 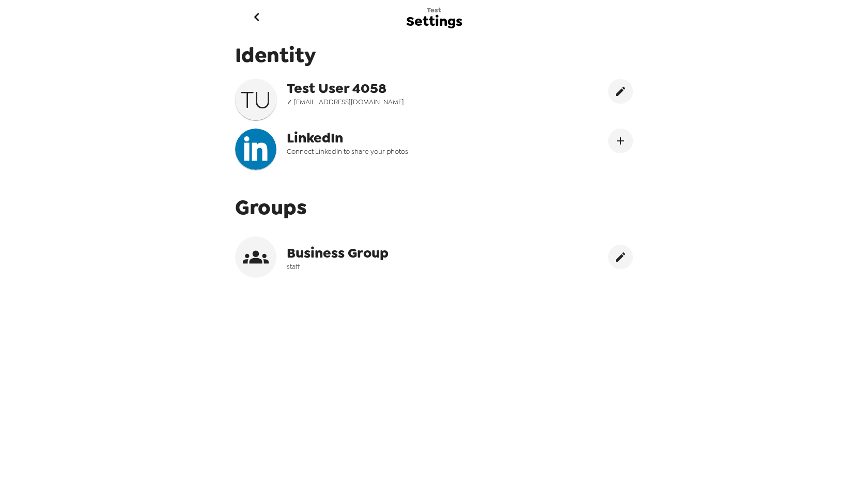 What do you see at coordinates (391, 138) in the screenshot?
I see `span: LinkedIn` at bounding box center [391, 138].